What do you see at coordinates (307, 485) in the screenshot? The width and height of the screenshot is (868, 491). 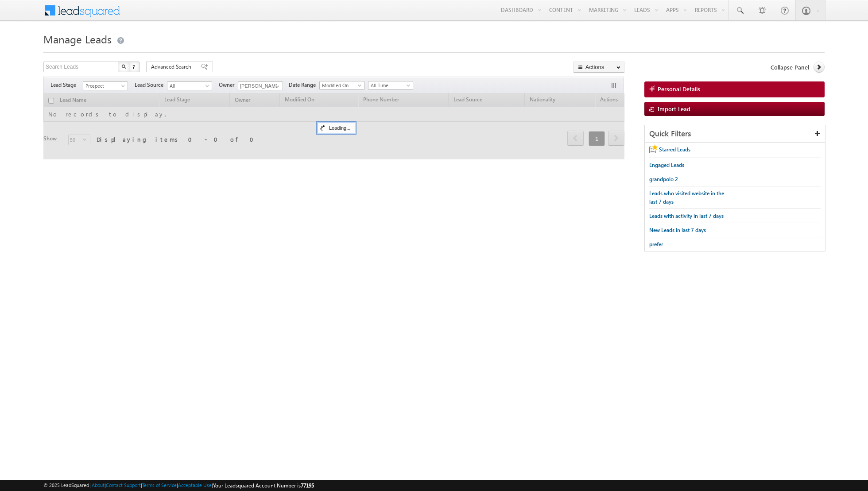 I see `span: 77195` at bounding box center [307, 485].